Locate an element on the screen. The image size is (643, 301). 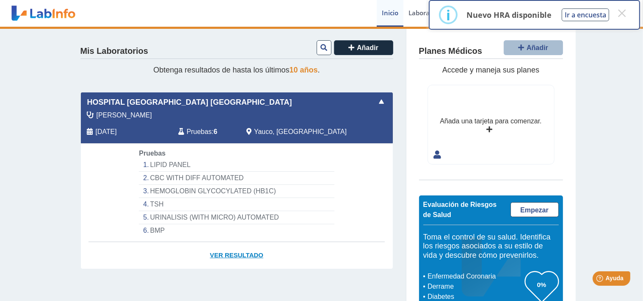
span: Baez Ayala, Edgardo is located at coordinates (124, 115).